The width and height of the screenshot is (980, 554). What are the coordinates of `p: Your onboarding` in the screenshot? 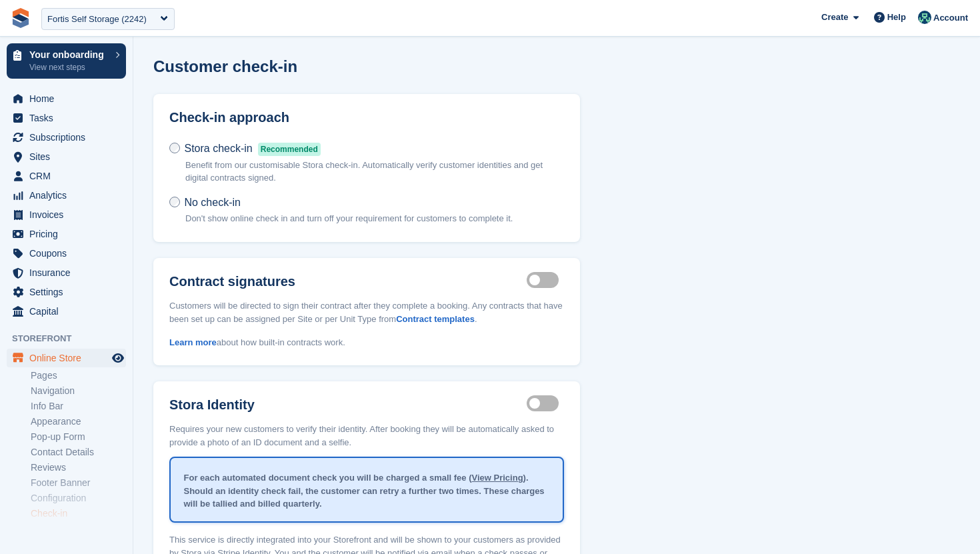 It's located at (69, 55).